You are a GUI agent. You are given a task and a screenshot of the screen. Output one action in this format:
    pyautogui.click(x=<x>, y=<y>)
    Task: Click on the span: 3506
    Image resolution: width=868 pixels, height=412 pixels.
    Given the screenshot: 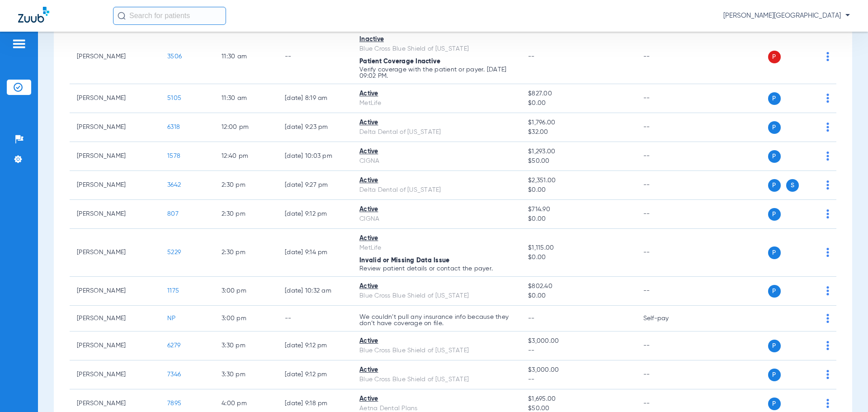 What is the action you would take?
    pyautogui.click(x=175, y=56)
    